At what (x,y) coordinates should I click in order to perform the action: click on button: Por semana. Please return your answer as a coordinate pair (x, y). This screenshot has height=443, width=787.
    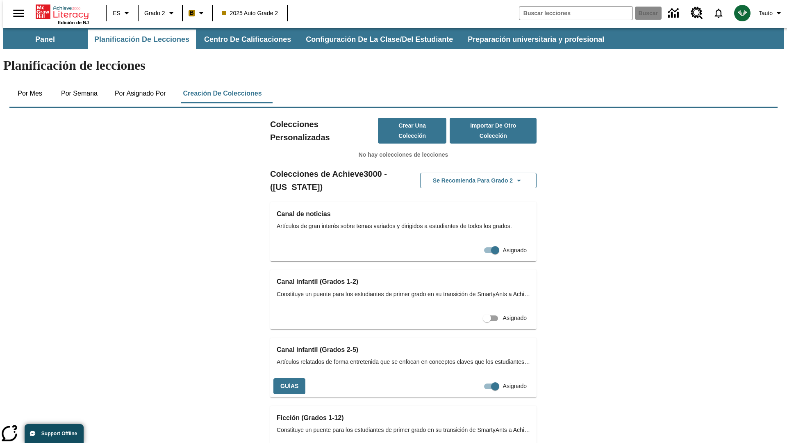
    Looking at the image, I should click on (79, 93).